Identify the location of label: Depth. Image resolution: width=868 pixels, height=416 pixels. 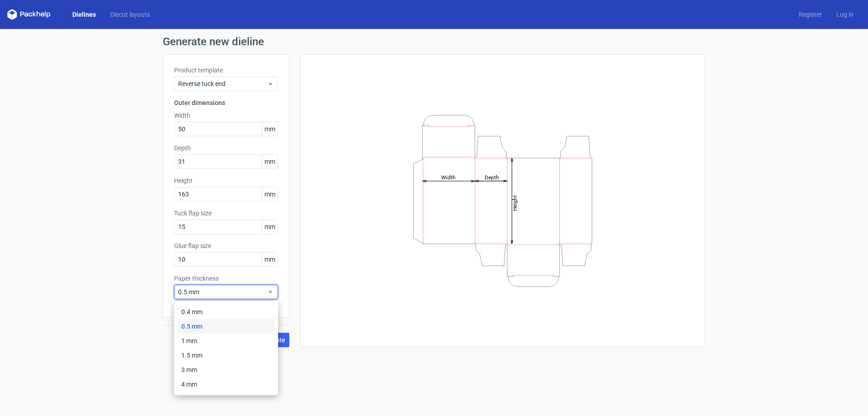
(226, 148).